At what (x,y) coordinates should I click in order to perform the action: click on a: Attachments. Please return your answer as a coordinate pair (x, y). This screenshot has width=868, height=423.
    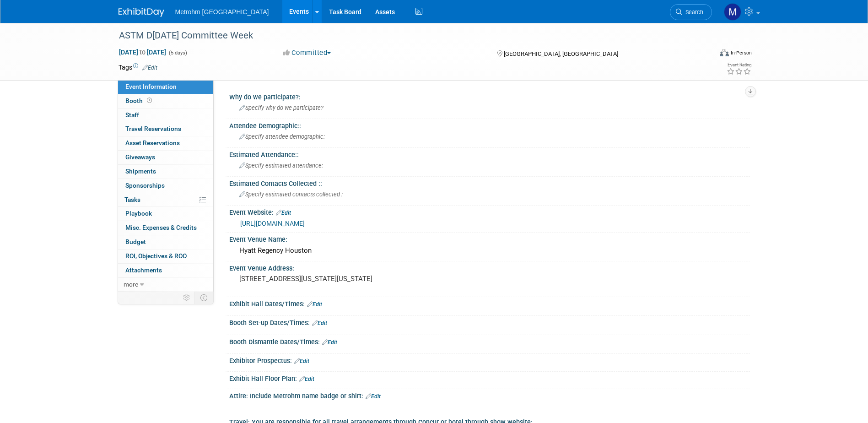
    Looking at the image, I should click on (165, 271).